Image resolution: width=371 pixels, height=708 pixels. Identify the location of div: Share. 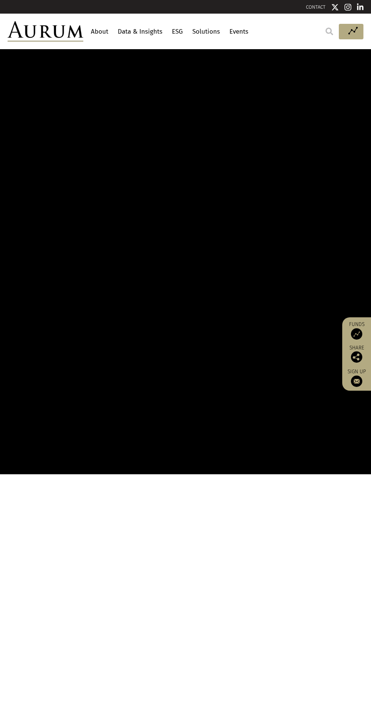
(356, 354).